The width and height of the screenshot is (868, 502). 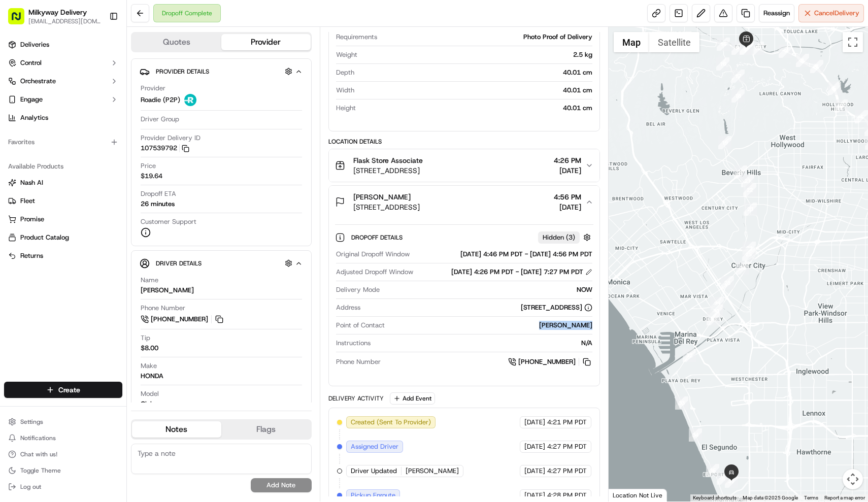 What do you see at coordinates (63, 220) in the screenshot?
I see `a: Promise` at bounding box center [63, 220].